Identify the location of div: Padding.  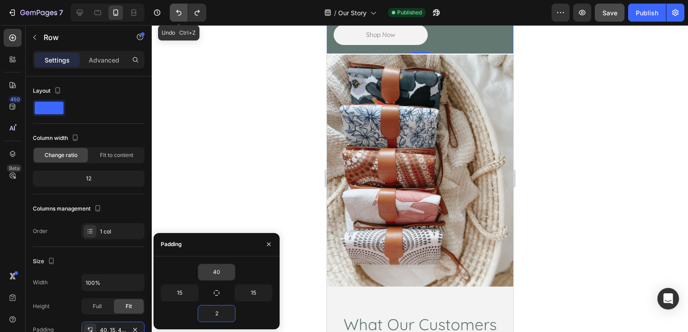
(171, 244).